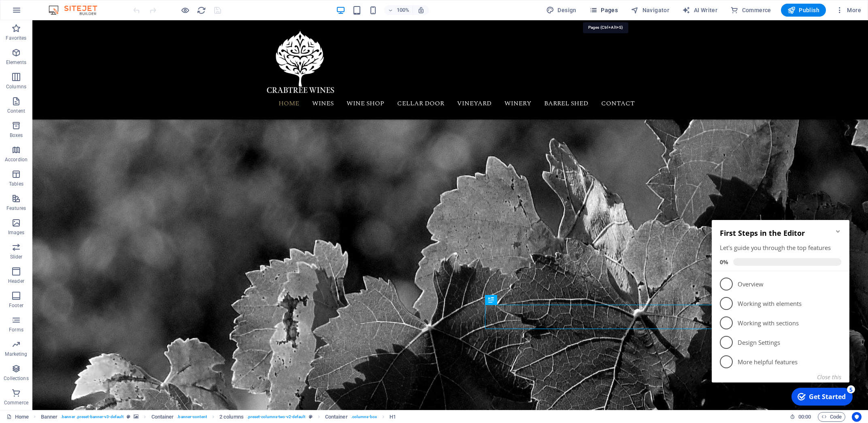  What do you see at coordinates (16, 233) in the screenshot?
I see `p: Images` at bounding box center [16, 233].